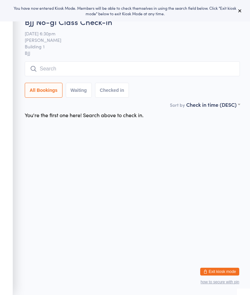  I want to click on div: You have now entered Kiosk Mode. Members will be able to check themselves in using the search fie..., so click(125, 11).